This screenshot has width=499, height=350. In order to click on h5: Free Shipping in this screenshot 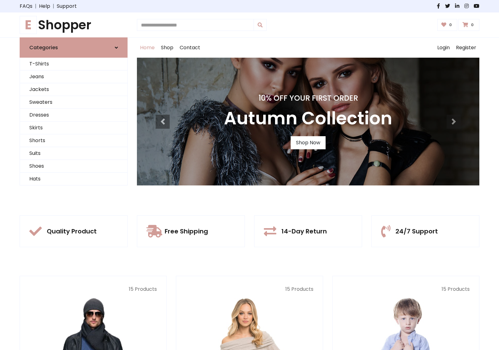, I will do `click(186, 231)`.